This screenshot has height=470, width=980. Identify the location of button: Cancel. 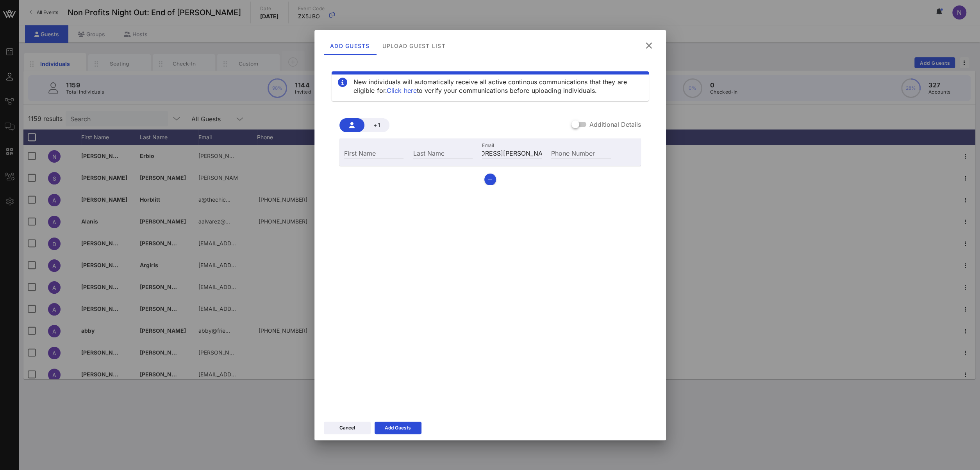
(347, 428).